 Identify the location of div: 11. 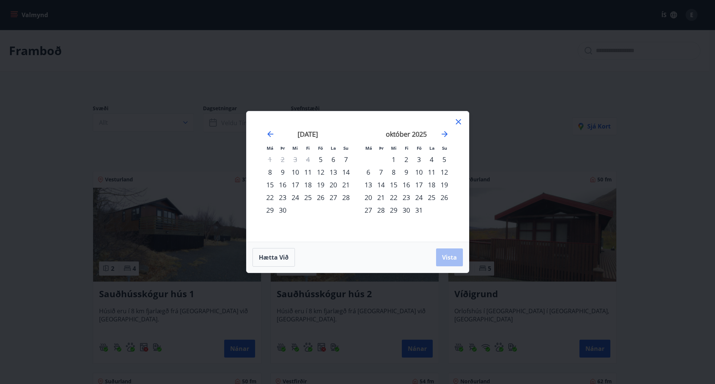
(308, 172).